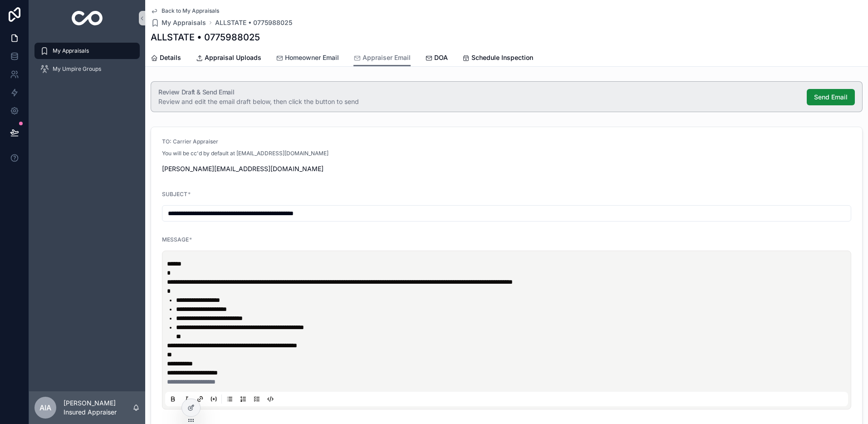 The width and height of the screenshot is (868, 424). Describe the element at coordinates (498, 58) in the screenshot. I see `a: Schedule Inspection` at that location.